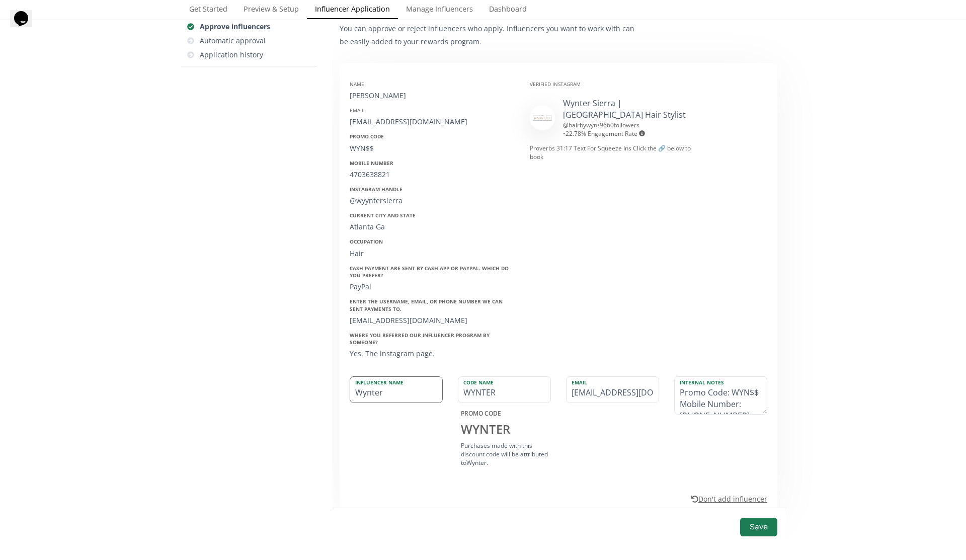 Image resolution: width=966 pixels, height=560 pixels. Describe the element at coordinates (367, 241) in the screenshot. I see `strong: Occupation` at that location.